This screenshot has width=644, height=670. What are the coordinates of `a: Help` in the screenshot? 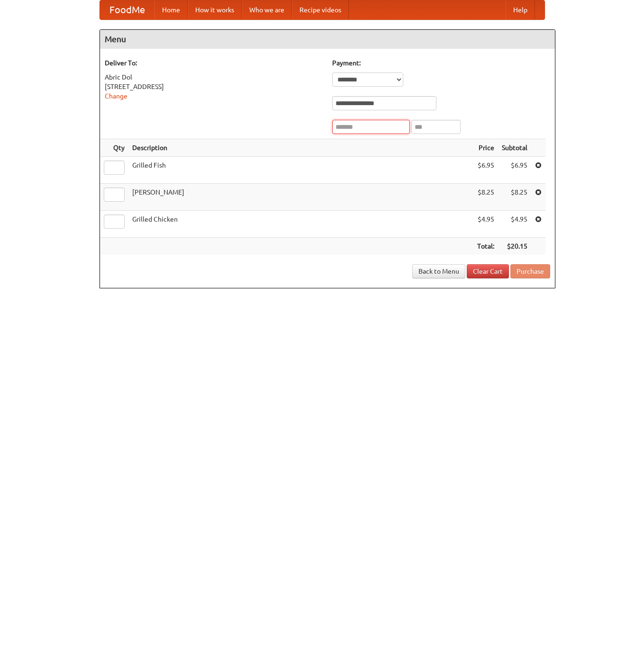 It's located at (521, 10).